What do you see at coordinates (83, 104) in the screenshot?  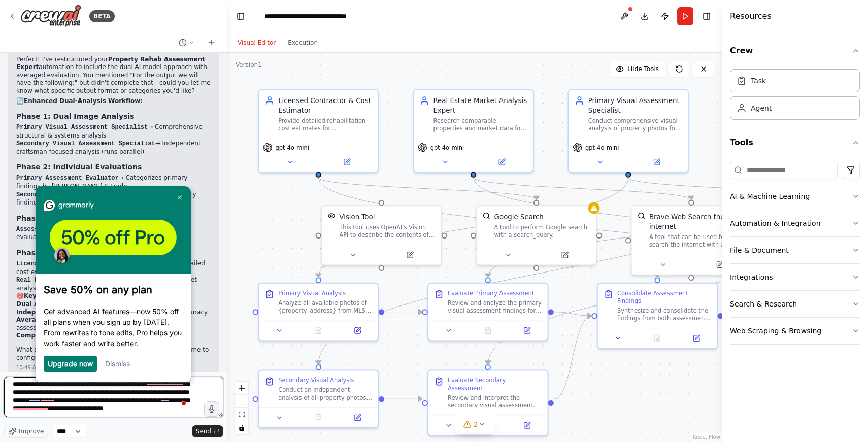 I see `h3: Save 50% on any plan` at bounding box center [83, 104].